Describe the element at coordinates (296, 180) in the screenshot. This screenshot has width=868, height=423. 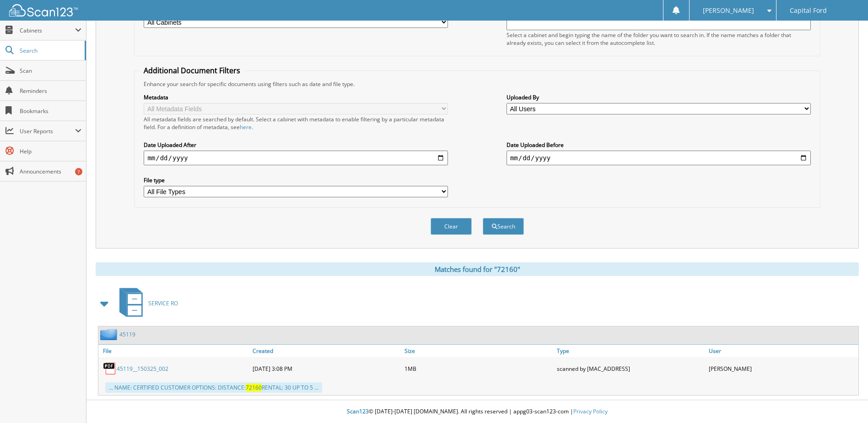
I see `label: File type` at that location.